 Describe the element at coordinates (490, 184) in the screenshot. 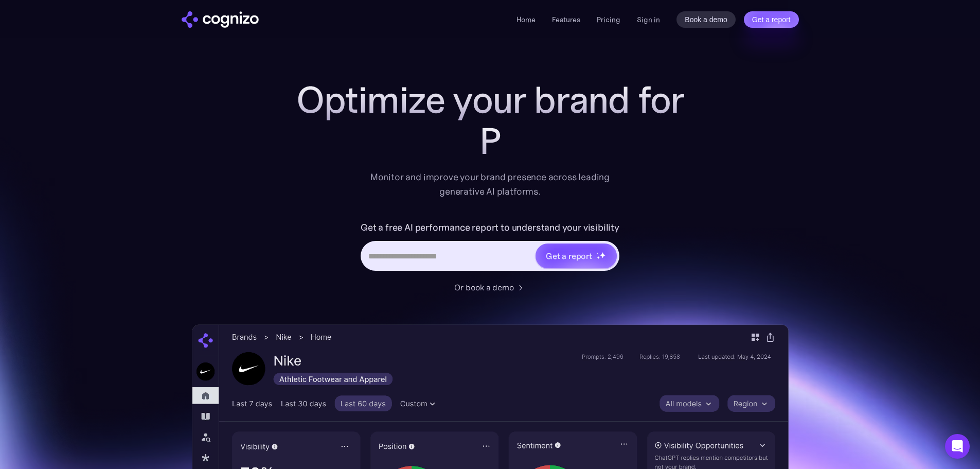

I see `div: Monitor and improve your brand presence across leading generative AI platforms.` at that location.